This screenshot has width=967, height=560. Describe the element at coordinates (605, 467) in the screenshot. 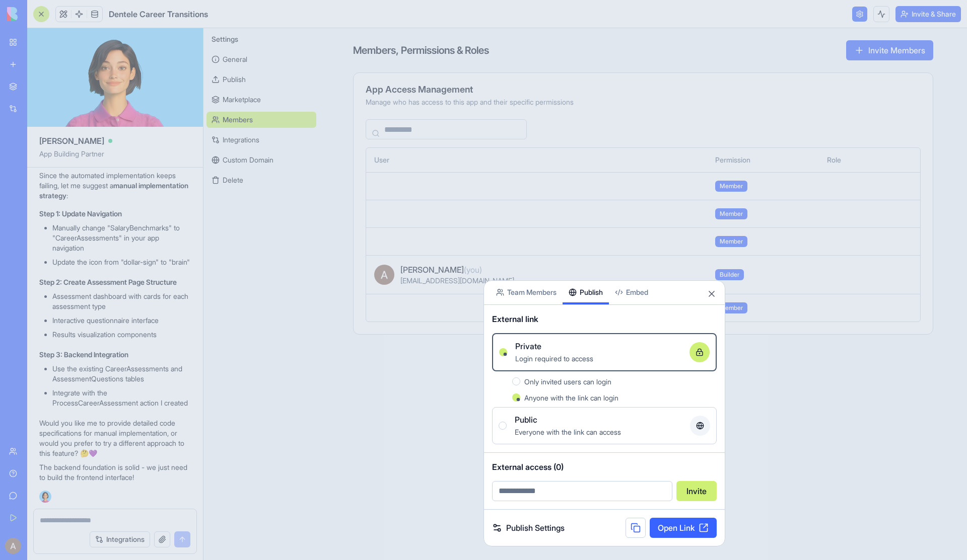

I see `span: External access (0)` at that location.